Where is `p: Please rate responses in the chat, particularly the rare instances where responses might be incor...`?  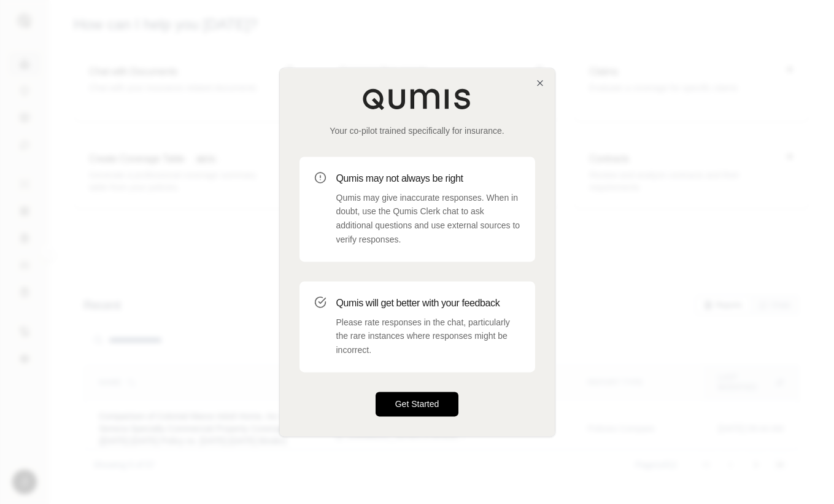 p: Please rate responses in the chat, particularly the rare instances where responses might be incor... is located at coordinates (429, 336).